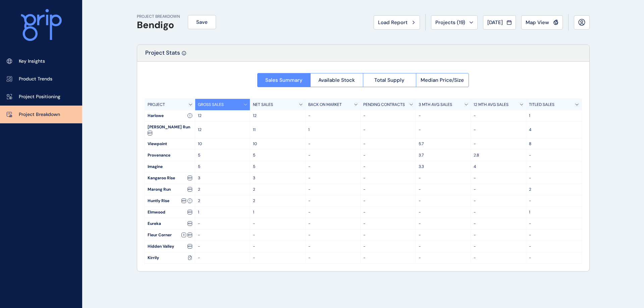 The image size is (644, 308). What do you see at coordinates (442, 80) in the screenshot?
I see `span: Median Price/Size` at bounding box center [442, 80].